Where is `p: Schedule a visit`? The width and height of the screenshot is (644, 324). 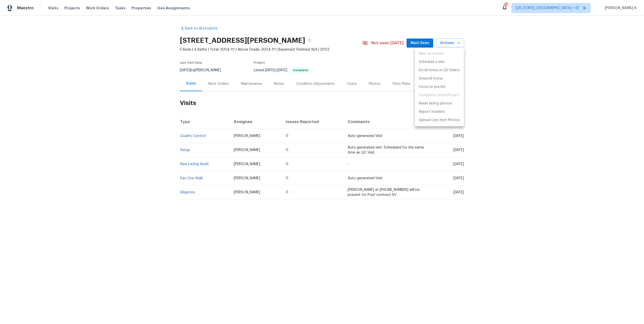 p: Schedule a visit is located at coordinates (432, 62).